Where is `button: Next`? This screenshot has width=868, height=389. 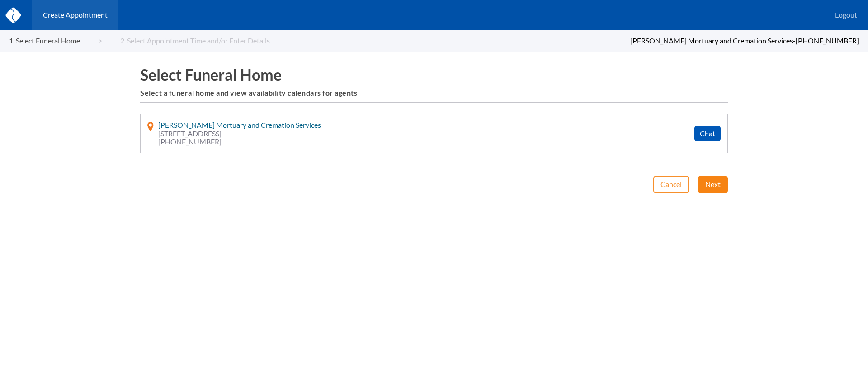
button: Next is located at coordinates (712, 184).